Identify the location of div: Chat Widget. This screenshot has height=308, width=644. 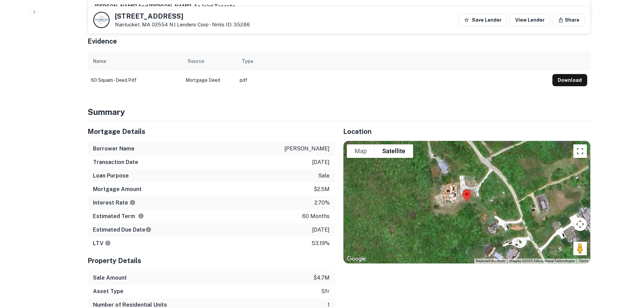
(627, 270).